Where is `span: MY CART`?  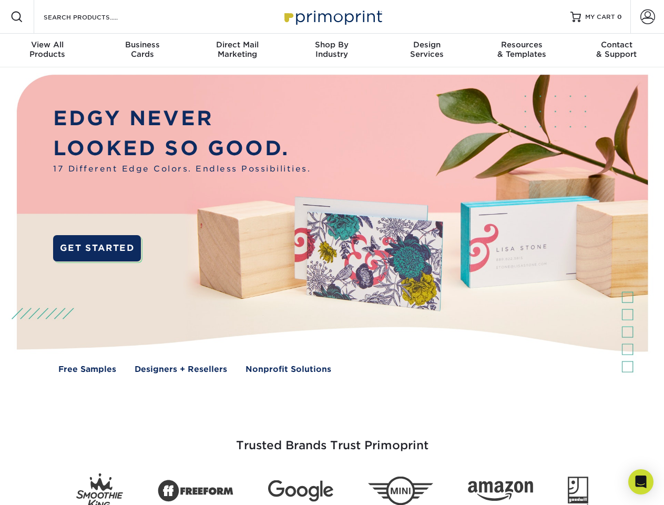
span: MY CART is located at coordinates (600, 17).